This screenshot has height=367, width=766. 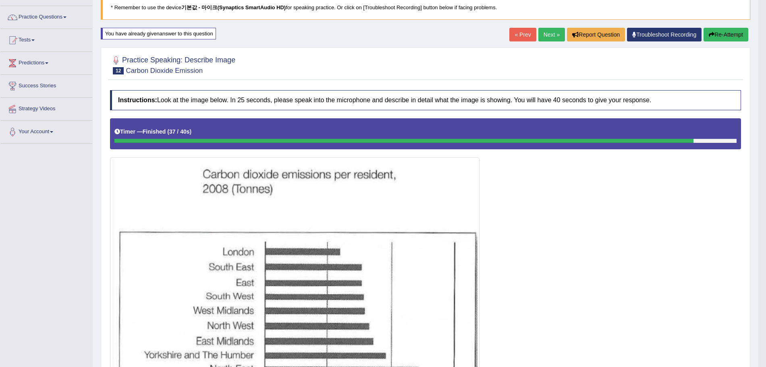 I want to click on h2: Practice Speaking: Describe Image, so click(x=172, y=64).